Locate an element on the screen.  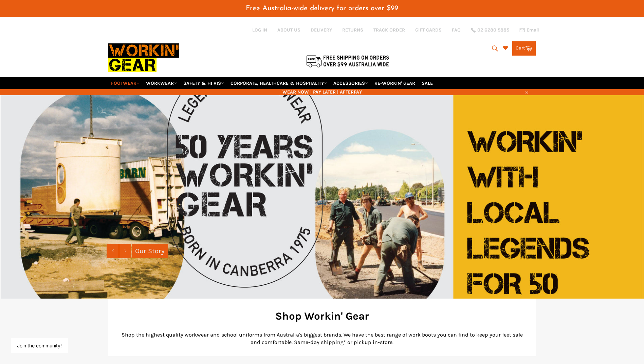
a: RE-WORKIN' GEAR is located at coordinates (395, 83).